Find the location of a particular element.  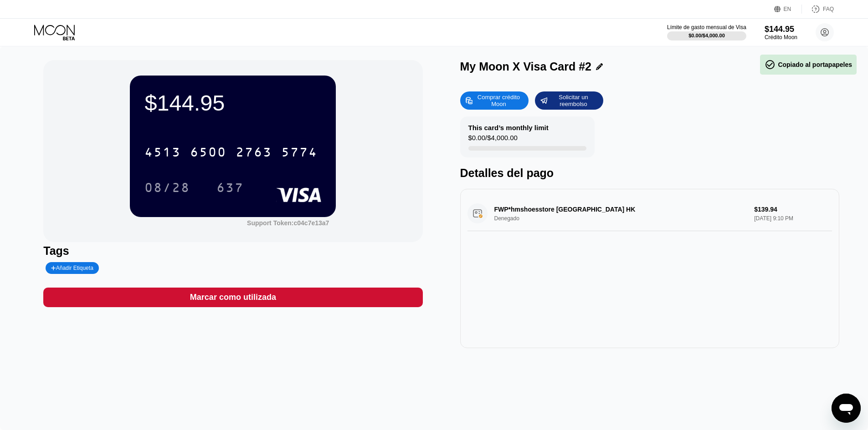

div: 4513650027635774 is located at coordinates (231, 152).